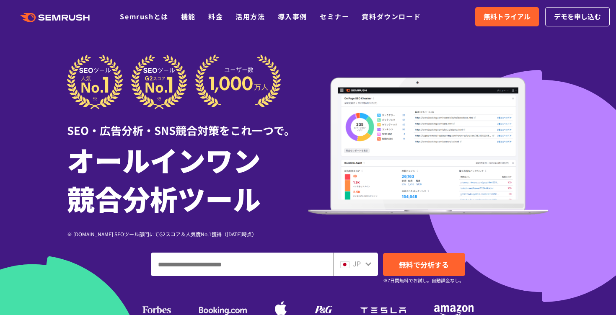 Image resolution: width=616 pixels, height=315 pixels. What do you see at coordinates (424, 264) in the screenshot?
I see `span: 無料で分析する` at bounding box center [424, 264].